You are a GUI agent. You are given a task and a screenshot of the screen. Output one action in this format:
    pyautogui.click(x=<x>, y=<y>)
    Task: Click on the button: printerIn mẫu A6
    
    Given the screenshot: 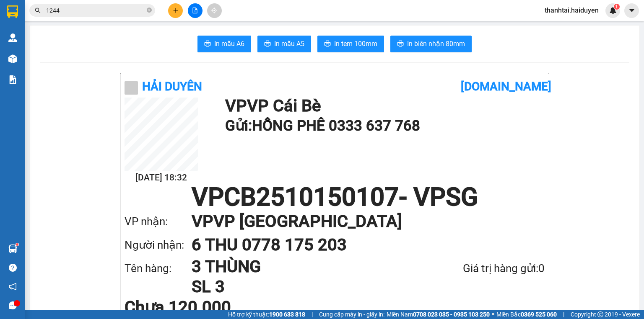 What is the action you would take?
    pyautogui.click(x=224, y=44)
    